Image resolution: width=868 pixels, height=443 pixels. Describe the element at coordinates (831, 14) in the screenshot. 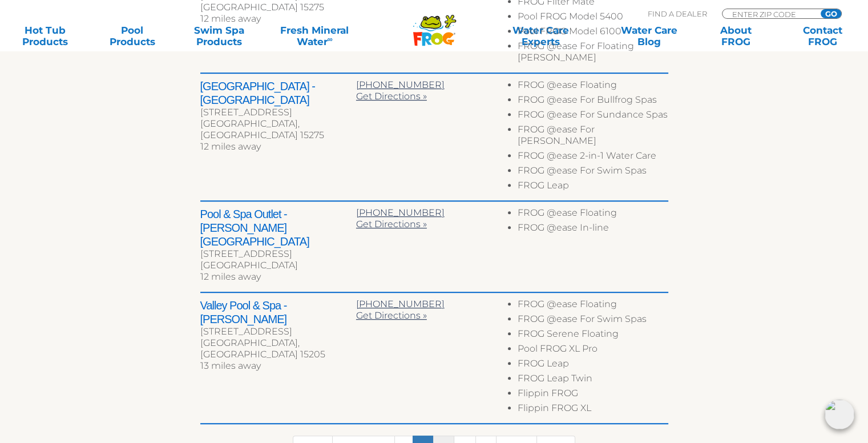

I see `input: GO` at that location.